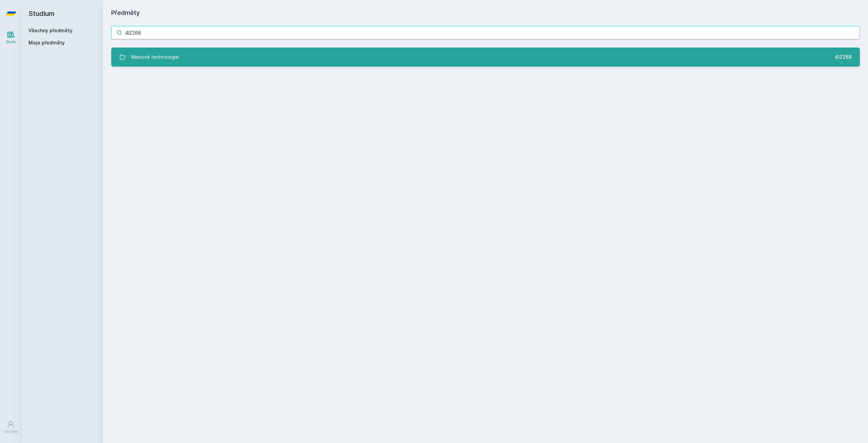 The height and width of the screenshot is (443, 868). I want to click on div: Study, so click(11, 42).